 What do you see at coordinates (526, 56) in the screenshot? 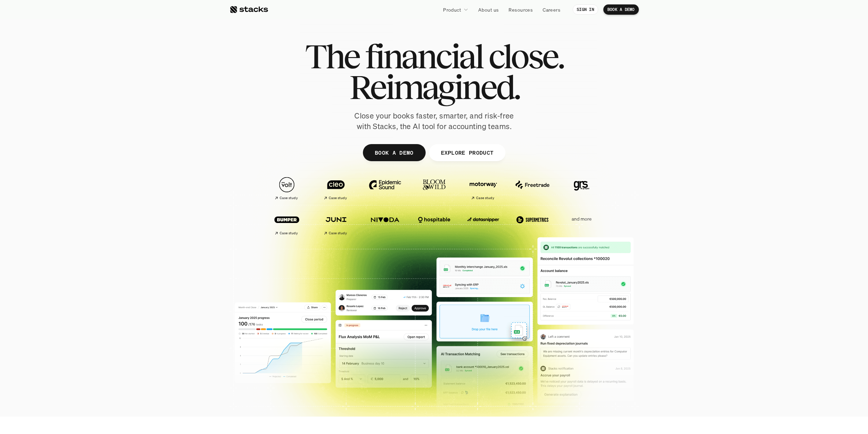
I see `span: close.` at bounding box center [526, 56].